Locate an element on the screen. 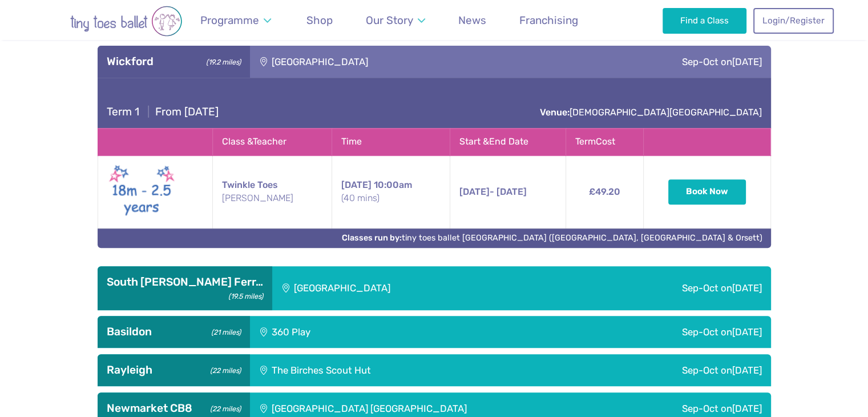 The image size is (868, 417). h3: Rayleigh is located at coordinates (174, 370).